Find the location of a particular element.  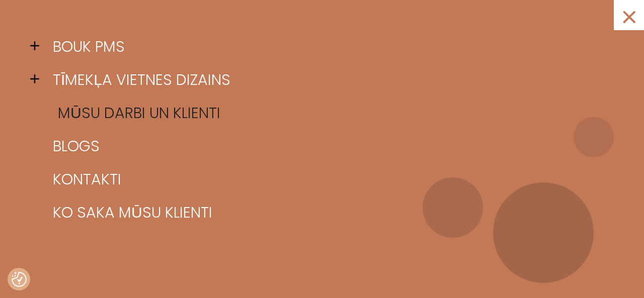

font: Blogs is located at coordinates (76, 146).